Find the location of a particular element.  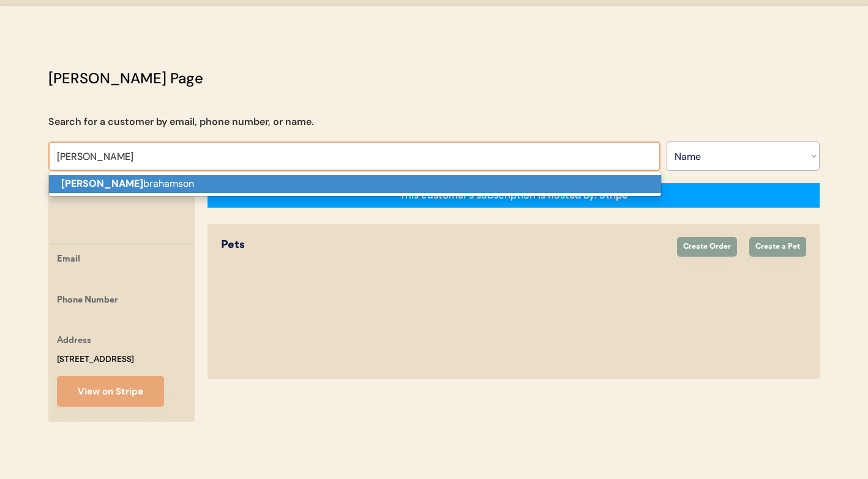

button: Create a Pet is located at coordinates (778, 247).